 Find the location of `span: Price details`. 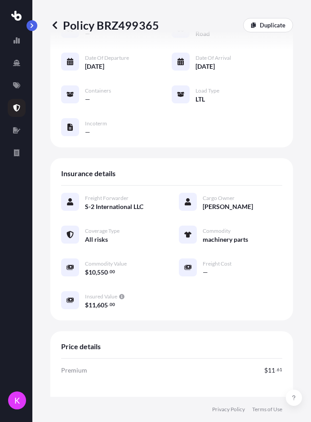

span: Price details is located at coordinates (81, 346).